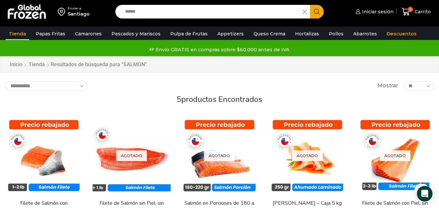 The height and width of the screenshot is (208, 439). I want to click on span: Iniciar sesión, so click(377, 12).